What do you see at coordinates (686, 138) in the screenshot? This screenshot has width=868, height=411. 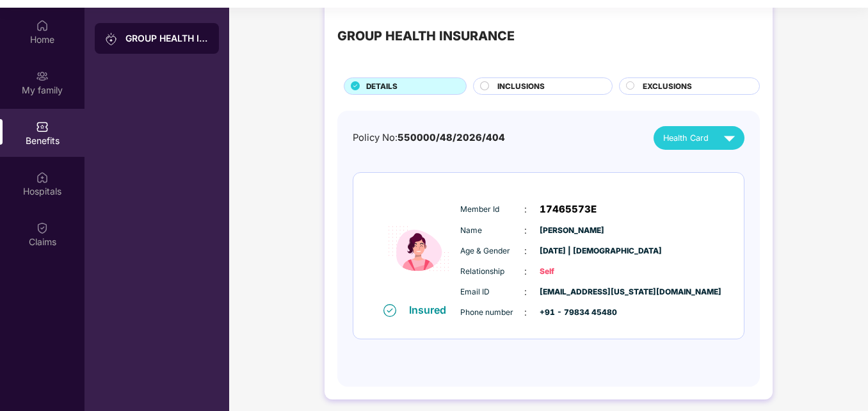 I see `span: Health Card` at bounding box center [686, 138].